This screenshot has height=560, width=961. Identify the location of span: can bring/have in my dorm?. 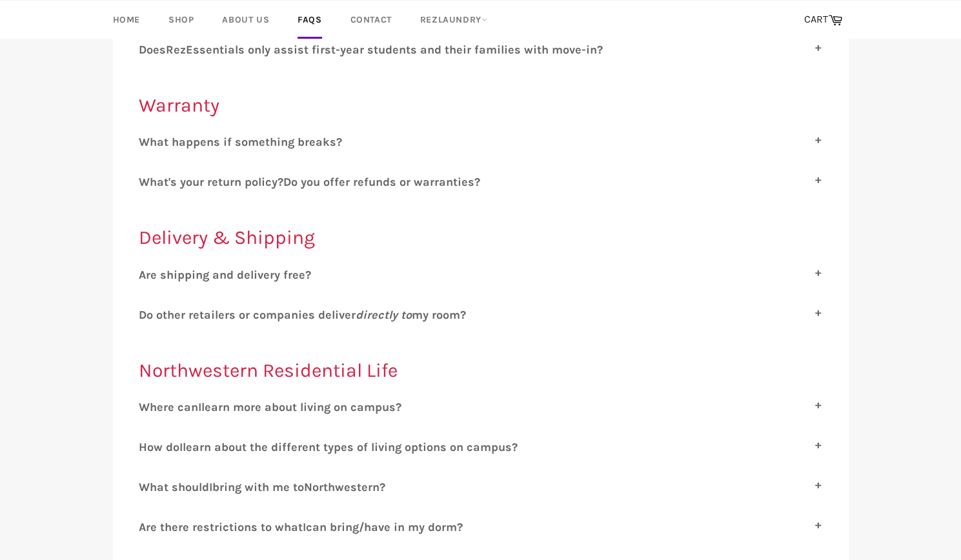
(384, 527).